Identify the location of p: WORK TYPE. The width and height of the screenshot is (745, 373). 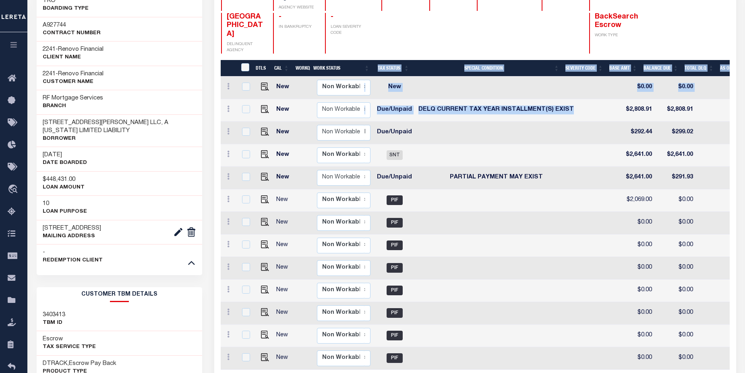
(613, 35).